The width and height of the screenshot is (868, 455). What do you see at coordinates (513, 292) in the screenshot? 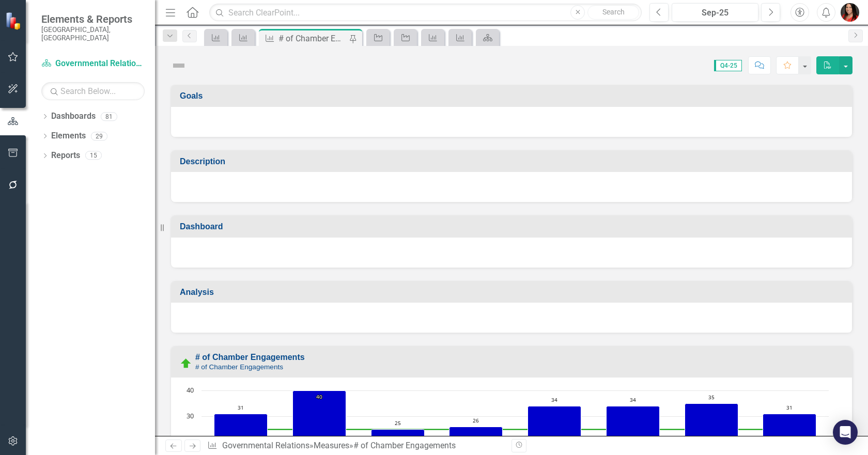
I see `h3: Analysis` at bounding box center [513, 292].